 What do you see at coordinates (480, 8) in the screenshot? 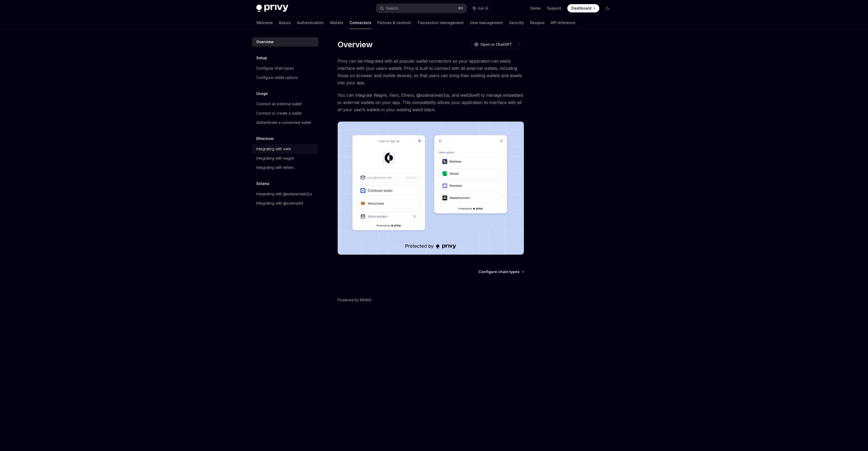
I see `button: Ask AI` at bounding box center [480, 8].